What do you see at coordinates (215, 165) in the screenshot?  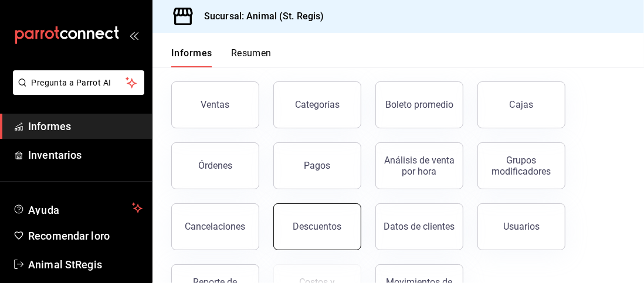 I see `font: Órdenes` at bounding box center [215, 165].